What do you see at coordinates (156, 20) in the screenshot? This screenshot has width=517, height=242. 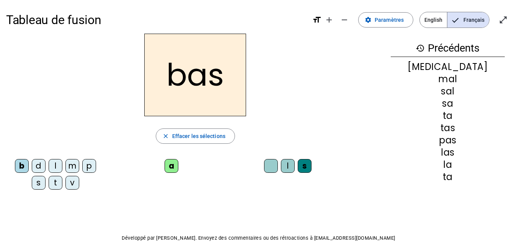 I see `h1: Tableau de fusion` at bounding box center [156, 20].